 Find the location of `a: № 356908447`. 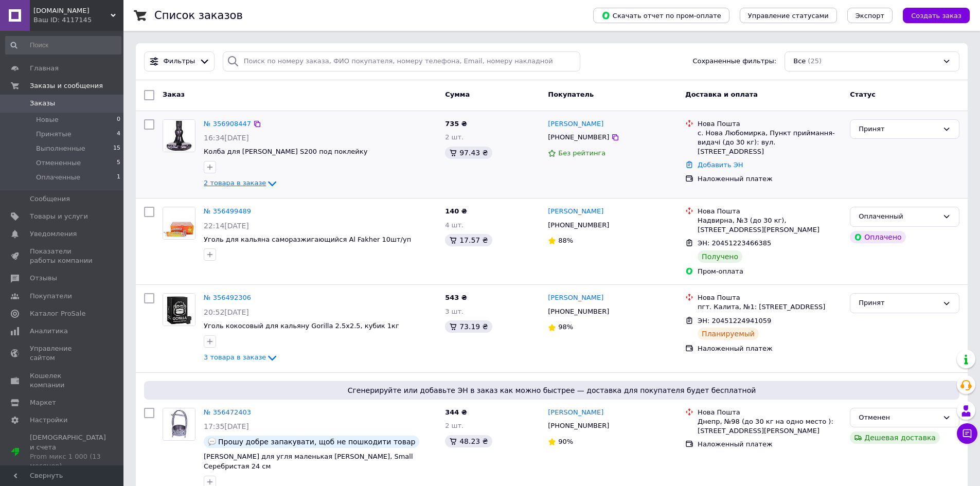

a: № 356908447 is located at coordinates (227, 124).